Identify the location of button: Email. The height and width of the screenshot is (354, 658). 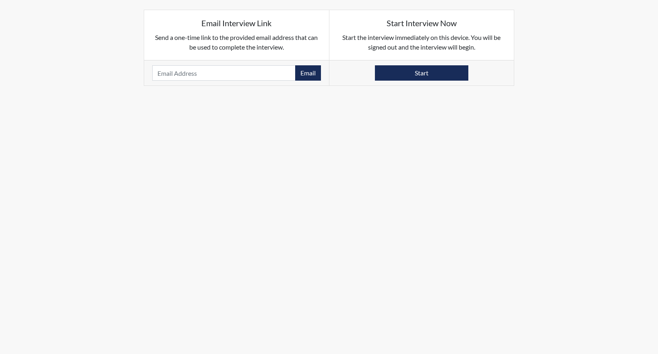
(308, 73).